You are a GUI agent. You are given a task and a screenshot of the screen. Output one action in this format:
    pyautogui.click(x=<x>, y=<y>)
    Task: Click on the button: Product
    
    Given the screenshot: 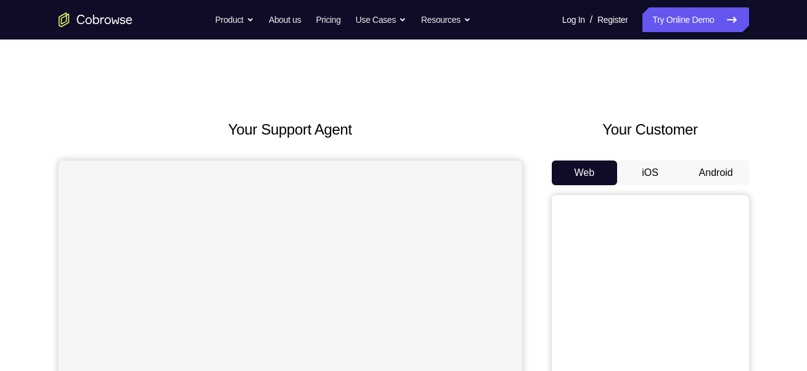 What is the action you would take?
    pyautogui.click(x=234, y=20)
    